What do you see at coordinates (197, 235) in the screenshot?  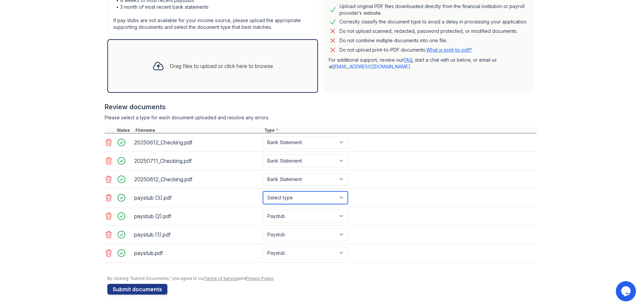 I see `div: paystub (1).pdf` at bounding box center [197, 235].